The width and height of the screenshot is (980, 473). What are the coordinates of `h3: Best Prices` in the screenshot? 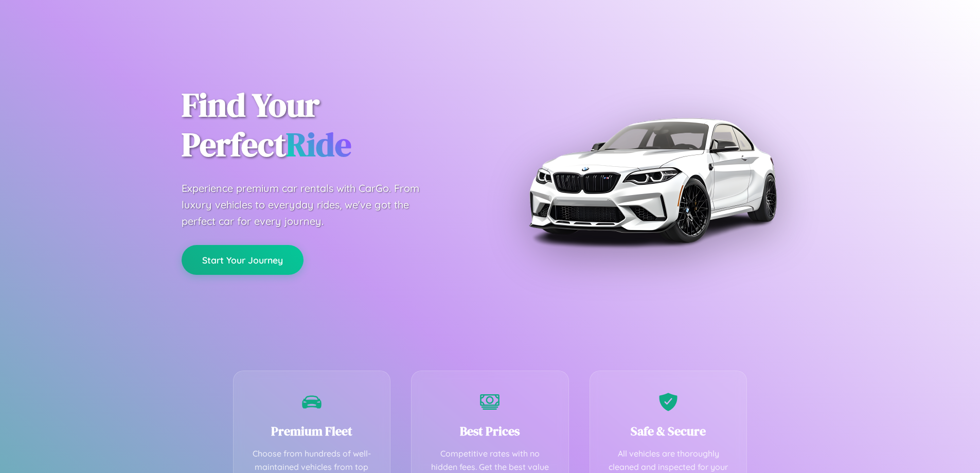 It's located at (490, 431).